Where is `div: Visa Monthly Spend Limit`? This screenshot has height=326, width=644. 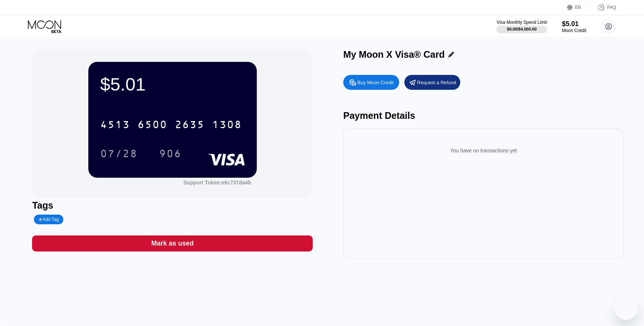 div: Visa Monthly Spend Limit is located at coordinates (521, 22).